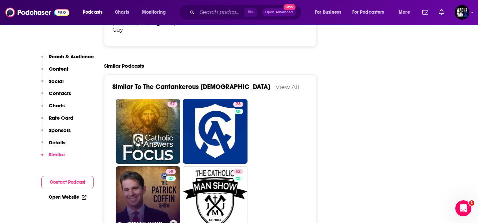  Describe the element at coordinates (55, 72) in the screenshot. I see `button: Content` at that location.